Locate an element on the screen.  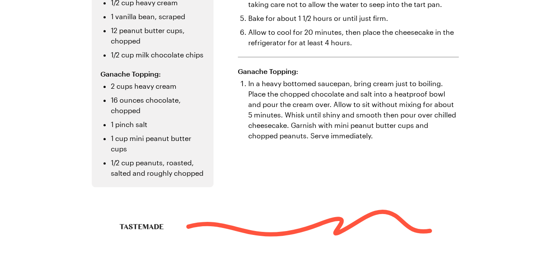
li: 1 cup mini peanut butter cups is located at coordinates (158, 144).